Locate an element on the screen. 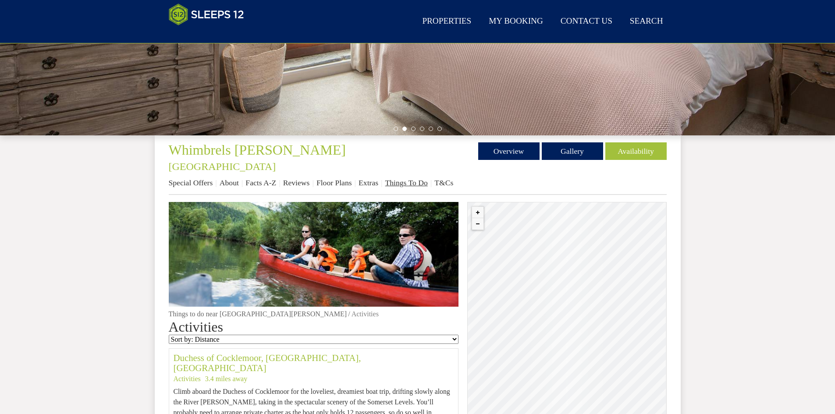 The image size is (835, 414). img: Sleeps 12 is located at coordinates (206, 14).